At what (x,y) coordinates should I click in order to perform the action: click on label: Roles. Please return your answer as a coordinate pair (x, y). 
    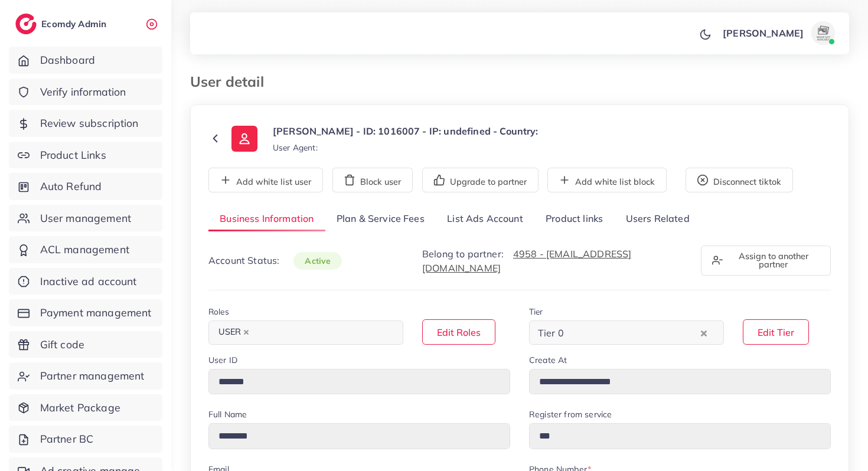
    Looking at the image, I should click on (219, 311).